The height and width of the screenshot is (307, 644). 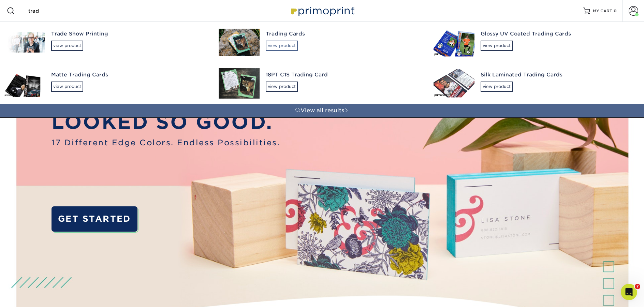 I want to click on span: 17 Different Edge Colors. Endless Possibilities., so click(x=166, y=143).